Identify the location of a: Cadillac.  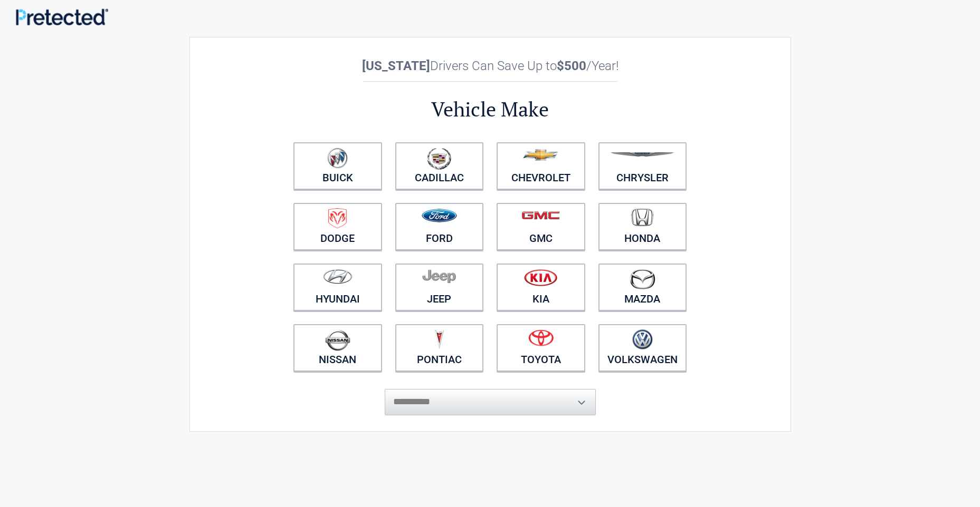
(439, 166).